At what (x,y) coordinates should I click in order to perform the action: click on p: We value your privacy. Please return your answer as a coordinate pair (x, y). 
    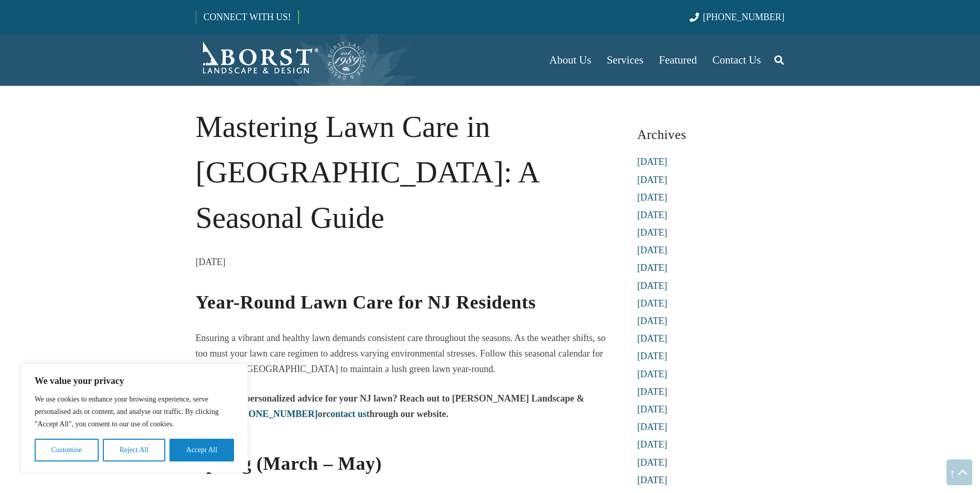
    Looking at the image, I should click on (134, 381).